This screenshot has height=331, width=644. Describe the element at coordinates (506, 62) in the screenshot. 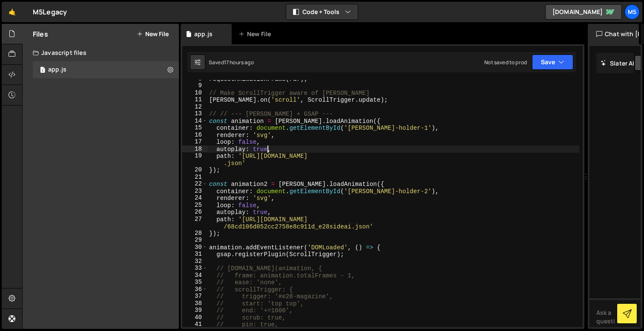

I see `div: Not saved to prod` at that location.